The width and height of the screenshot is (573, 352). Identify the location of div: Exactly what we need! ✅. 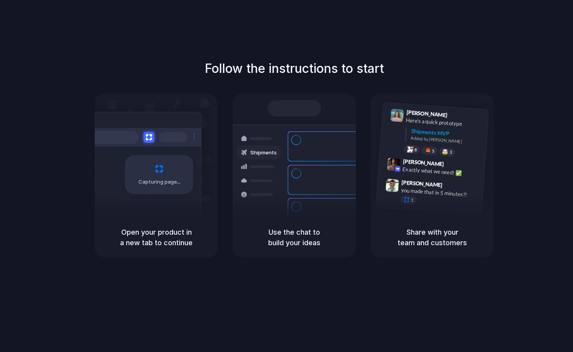
(441, 172).